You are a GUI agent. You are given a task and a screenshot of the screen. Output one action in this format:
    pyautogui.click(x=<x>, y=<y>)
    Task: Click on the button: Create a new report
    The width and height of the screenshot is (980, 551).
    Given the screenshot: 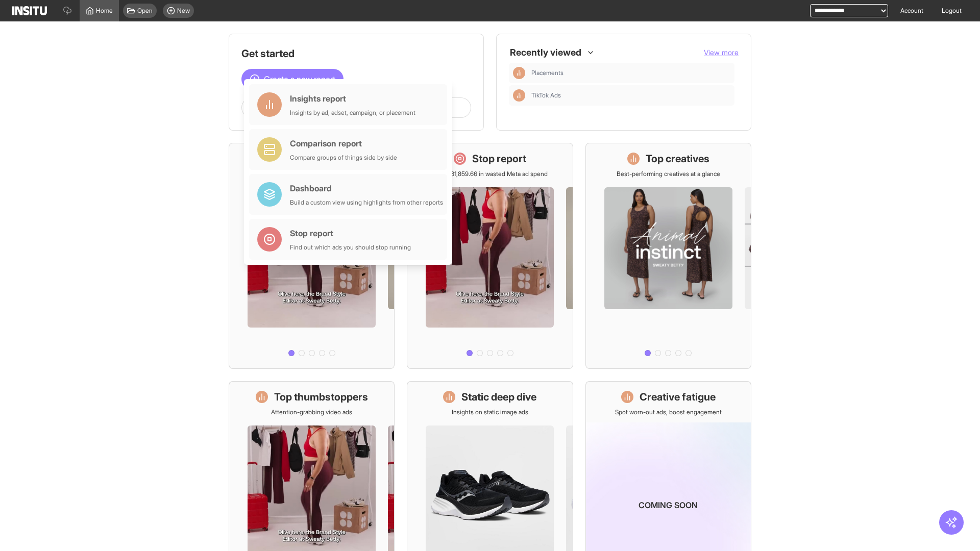 What is the action you would take?
    pyautogui.click(x=293, y=79)
    